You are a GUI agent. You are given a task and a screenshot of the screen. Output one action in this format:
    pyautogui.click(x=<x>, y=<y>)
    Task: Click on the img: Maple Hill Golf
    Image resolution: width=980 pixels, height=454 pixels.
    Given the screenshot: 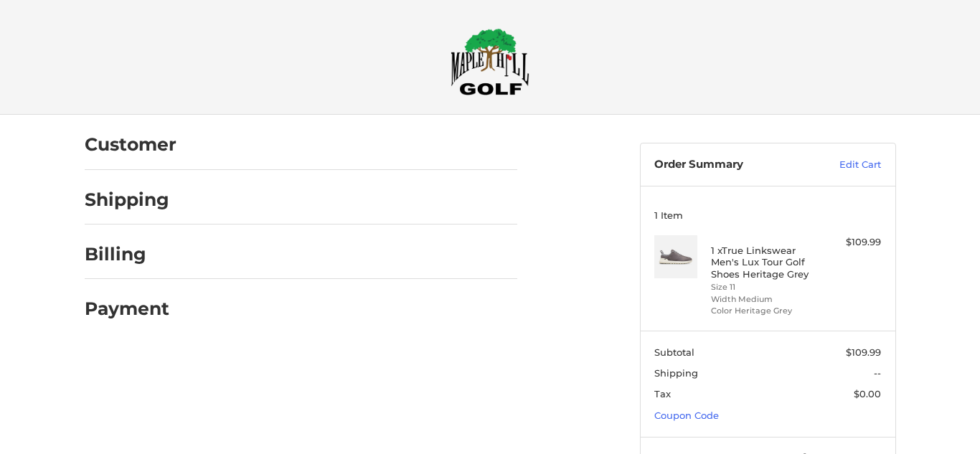 What is the action you would take?
    pyautogui.click(x=490, y=62)
    